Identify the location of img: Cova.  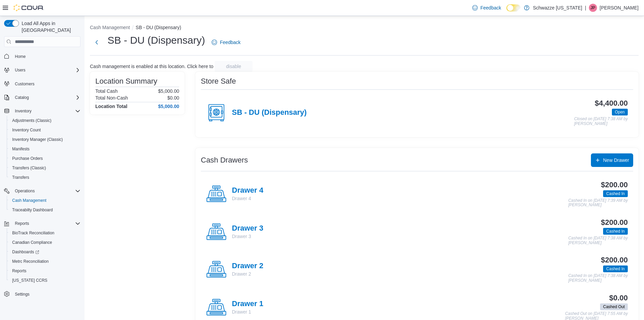
(29, 8).